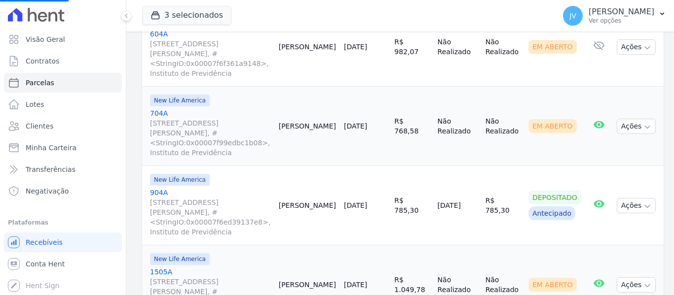  I want to click on span: Lotes, so click(35, 105).